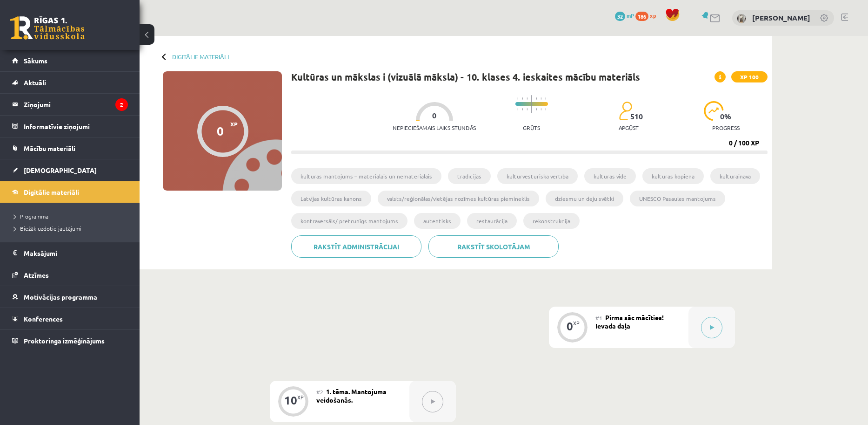  What do you see at coordinates (538, 176) in the screenshot?
I see `li: kultūrvēsturiska vērtība` at bounding box center [538, 176].